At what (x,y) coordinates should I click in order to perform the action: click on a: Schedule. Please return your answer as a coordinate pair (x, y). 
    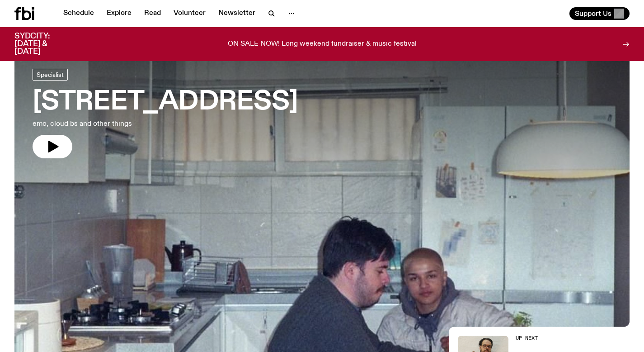
    Looking at the image, I should click on (78, 13).